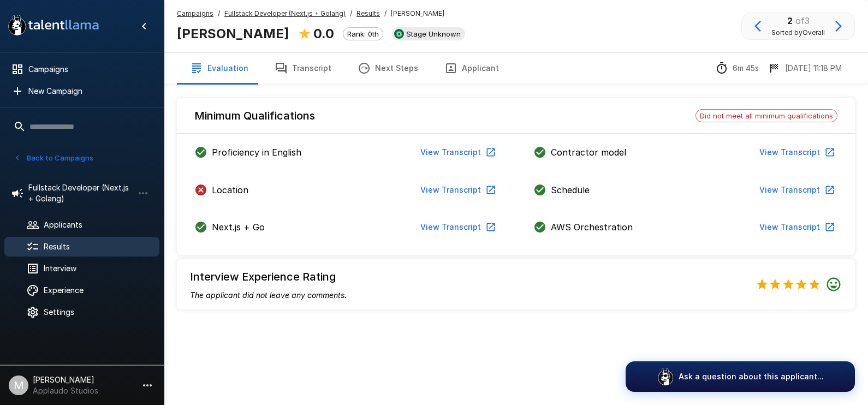 The height and width of the screenshot is (405, 868). I want to click on div: The time between starting and completing the interview, so click(736, 69).